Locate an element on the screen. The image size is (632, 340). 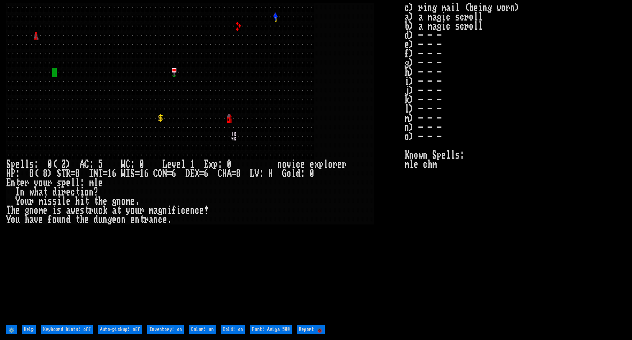
div: 1 is located at coordinates (192, 164).